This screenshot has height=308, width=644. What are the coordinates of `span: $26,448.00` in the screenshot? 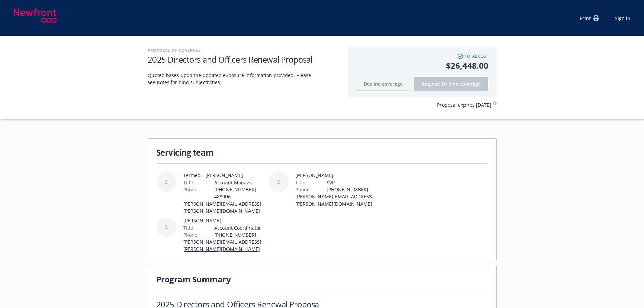 It's located at (422, 66).